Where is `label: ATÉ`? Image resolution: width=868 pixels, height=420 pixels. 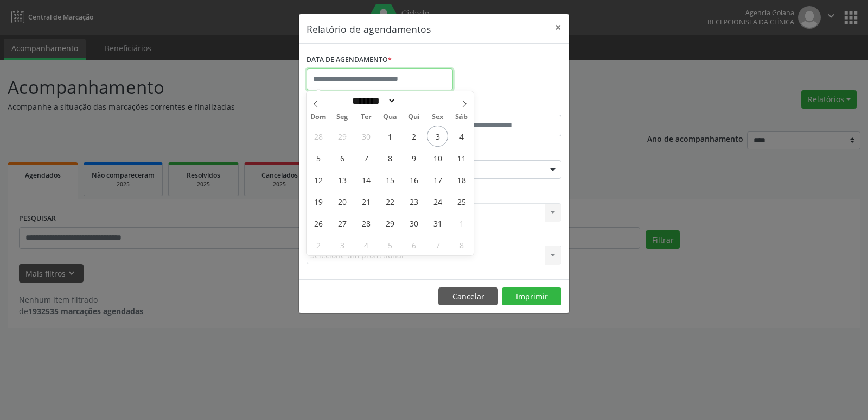
label: ATÉ is located at coordinates (499, 106).